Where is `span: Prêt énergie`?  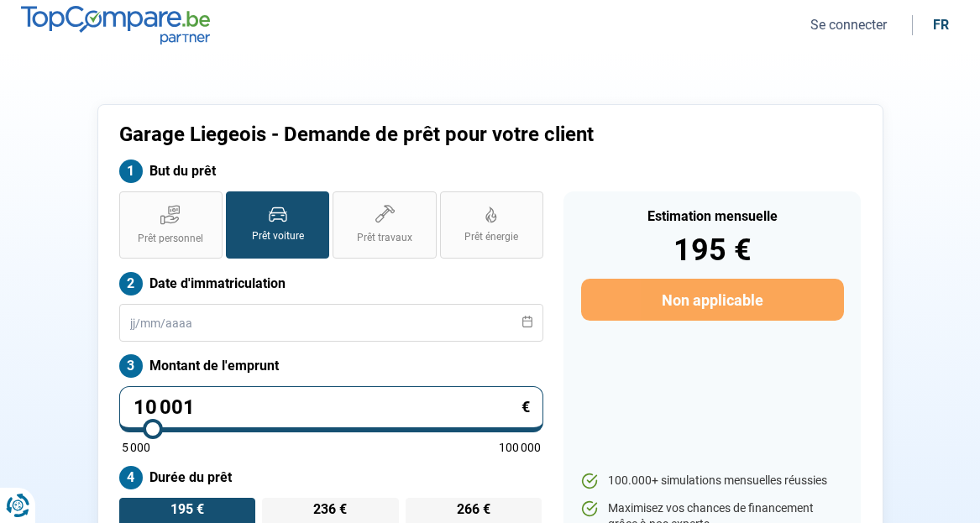
span: Prêt énergie is located at coordinates (491, 236).